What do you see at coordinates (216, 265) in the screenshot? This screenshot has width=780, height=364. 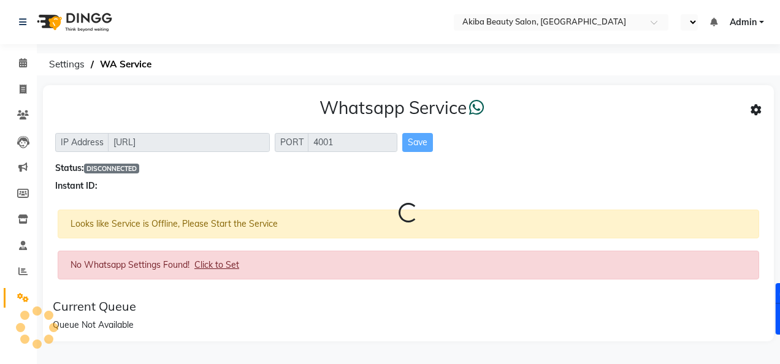 I see `span: Click to Set` at bounding box center [216, 265].